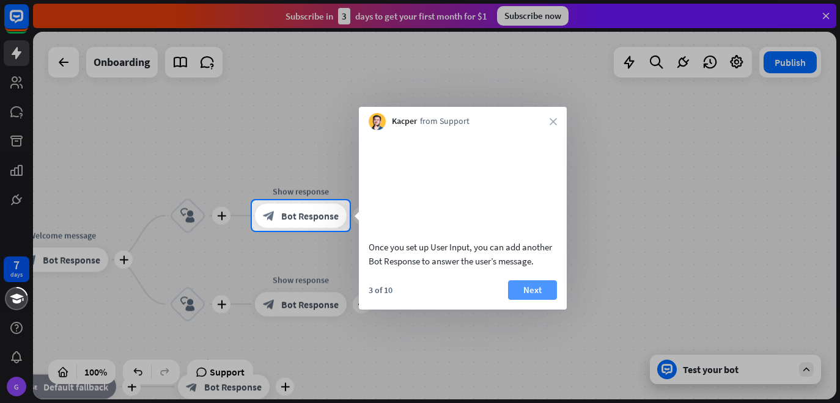  Describe the element at coordinates (310, 216) in the screenshot. I see `span: Bot Response` at that location.